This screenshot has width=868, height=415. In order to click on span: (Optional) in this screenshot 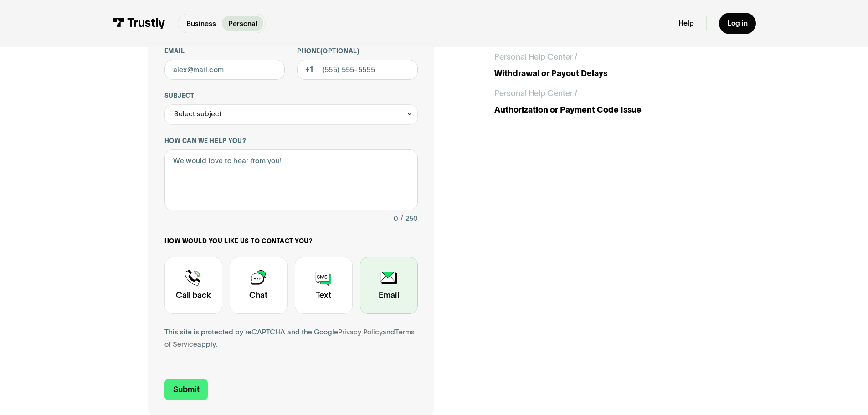, I will do `click(340, 51)`.